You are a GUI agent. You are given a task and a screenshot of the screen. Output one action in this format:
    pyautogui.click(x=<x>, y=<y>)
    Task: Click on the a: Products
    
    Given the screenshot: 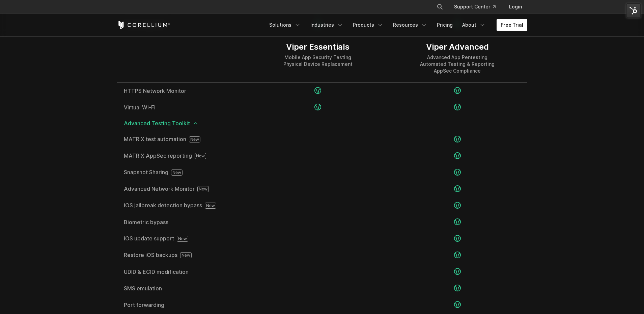 What is the action you would take?
    pyautogui.click(x=368, y=25)
    